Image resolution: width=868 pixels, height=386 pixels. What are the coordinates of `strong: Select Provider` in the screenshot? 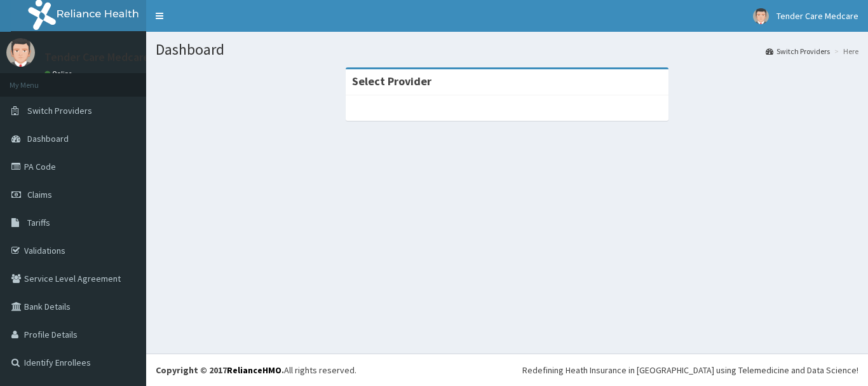 It's located at (392, 81).